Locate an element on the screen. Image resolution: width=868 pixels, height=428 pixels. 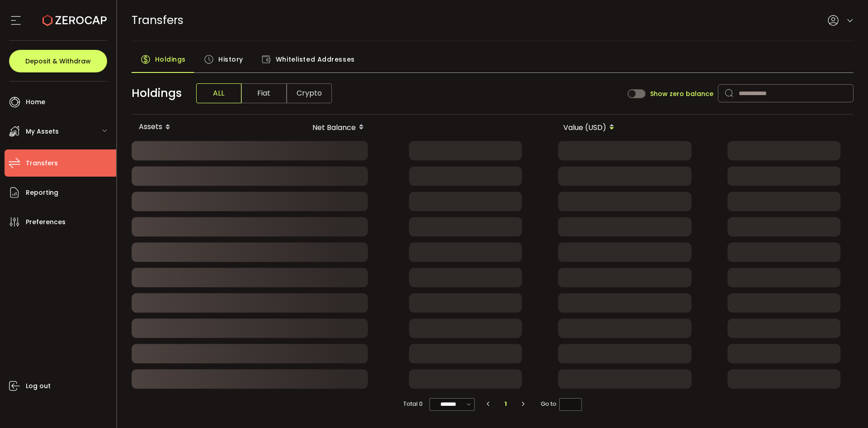
span: Deposit & Withdraw is located at coordinates (58, 61).